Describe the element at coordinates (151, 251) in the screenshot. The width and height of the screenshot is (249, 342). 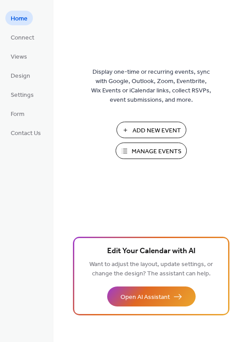
I see `span: Edit Your Calendar with AI` at that location.